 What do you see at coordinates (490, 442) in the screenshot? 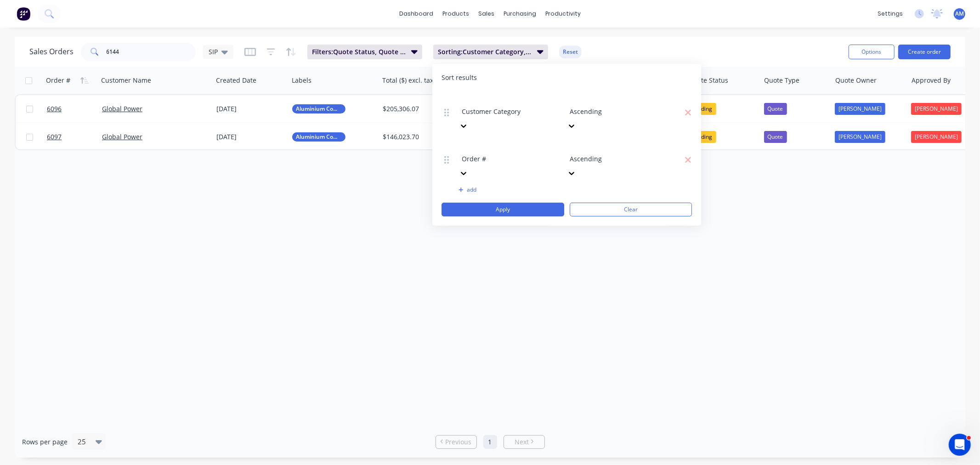
I see `ul: Pagination` at bounding box center [490, 442].